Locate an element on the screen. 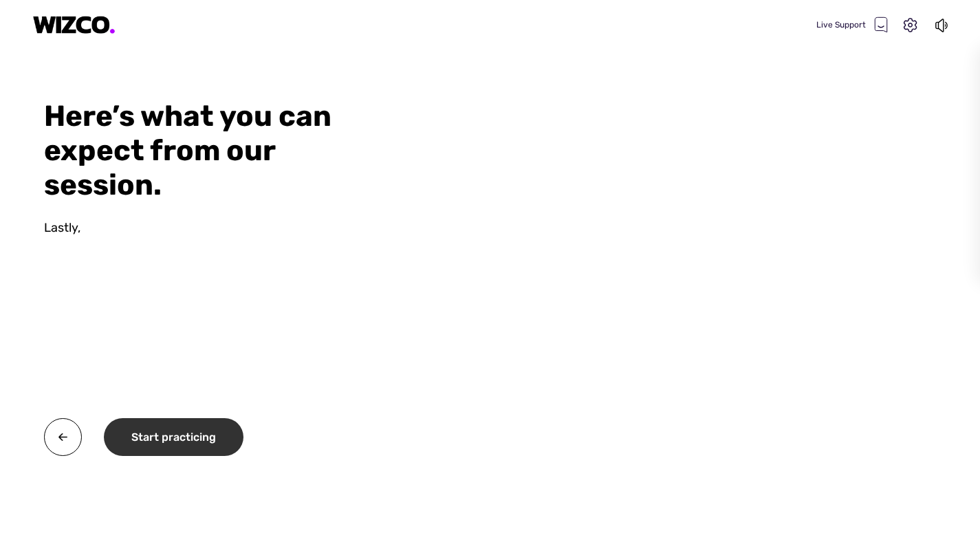  img: logo is located at coordinates (74, 25).